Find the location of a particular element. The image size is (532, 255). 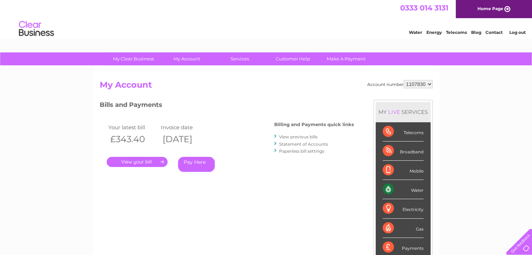

div: MY SERVICES is located at coordinates (403, 112).